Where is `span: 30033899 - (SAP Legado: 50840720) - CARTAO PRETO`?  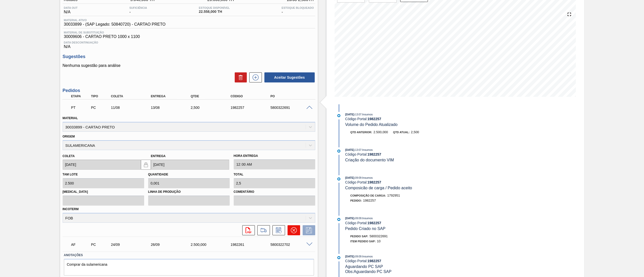 span: 30033899 - (SAP Legado: 50840720) - CARTAO PRETO is located at coordinates (114, 24).